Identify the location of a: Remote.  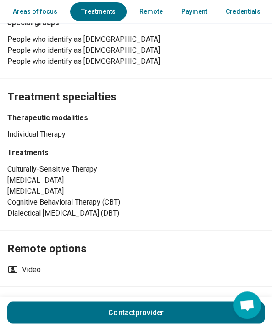
(151, 11).